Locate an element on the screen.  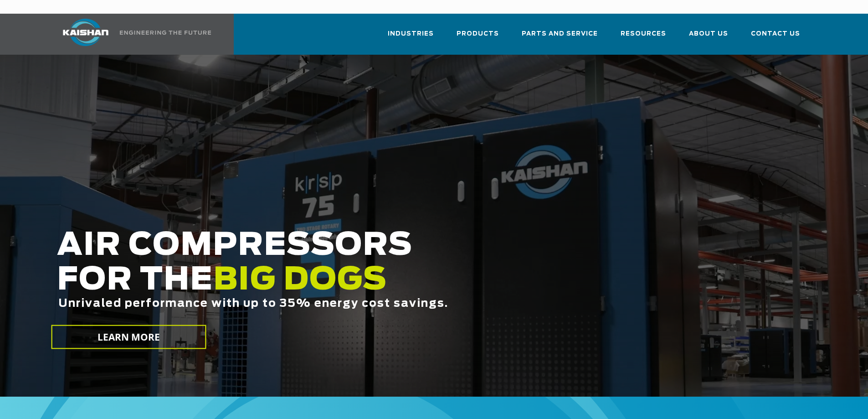
a: Contact Us is located at coordinates (775, 37).